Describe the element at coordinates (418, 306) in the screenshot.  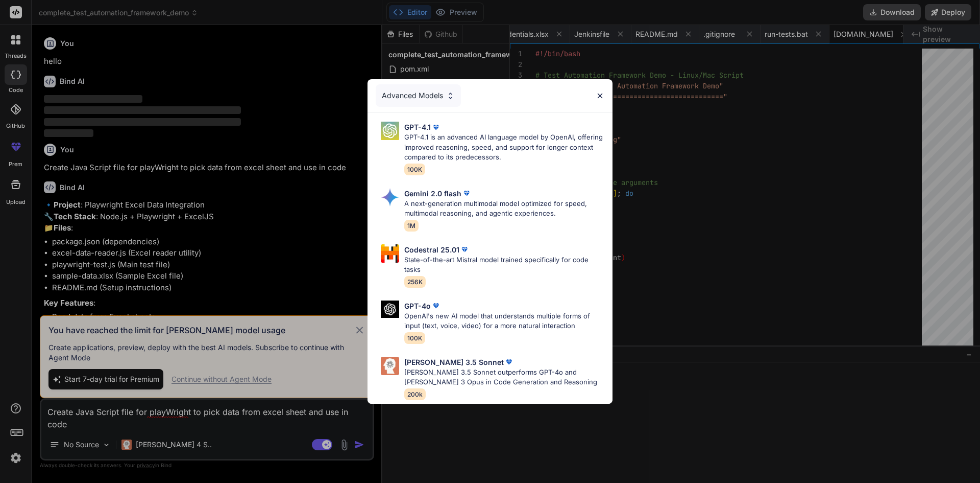
I see `p: GPT-4o` at that location.